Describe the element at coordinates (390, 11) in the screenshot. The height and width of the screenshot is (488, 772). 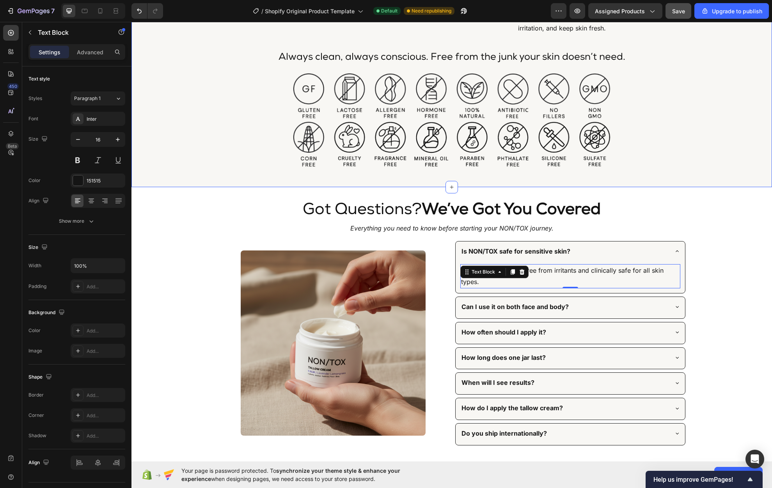
I see `span: Default` at that location.